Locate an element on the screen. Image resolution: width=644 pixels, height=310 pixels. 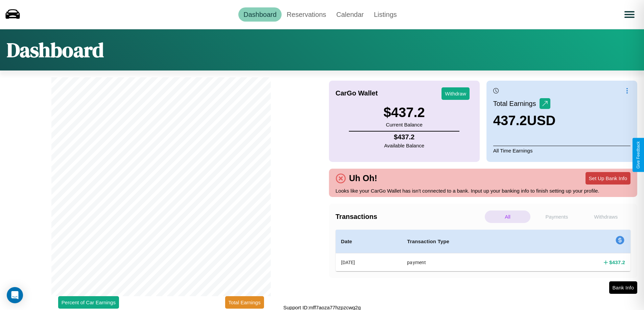
h4: Date is located at coordinates (369, 242).